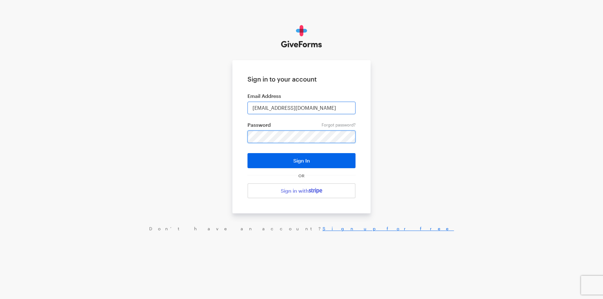  What do you see at coordinates (388, 229) in the screenshot?
I see `a: Sign up for free` at bounding box center [388, 229].